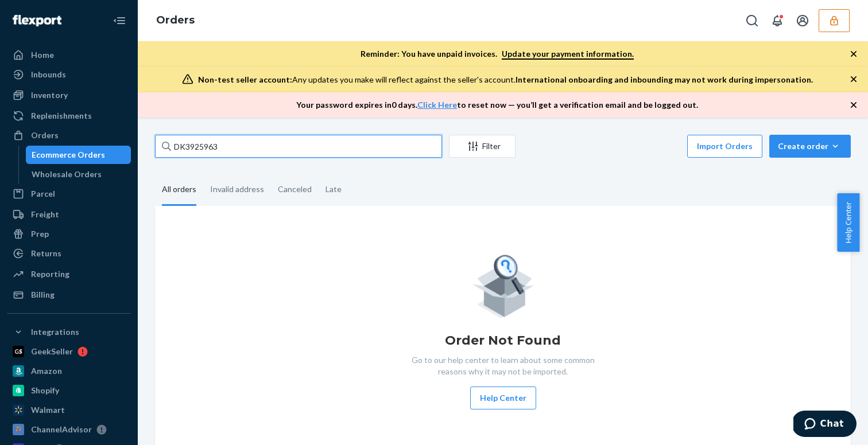 The image size is (868, 445). Describe the element at coordinates (803, 21) in the screenshot. I see `button: Open account menu` at that location.